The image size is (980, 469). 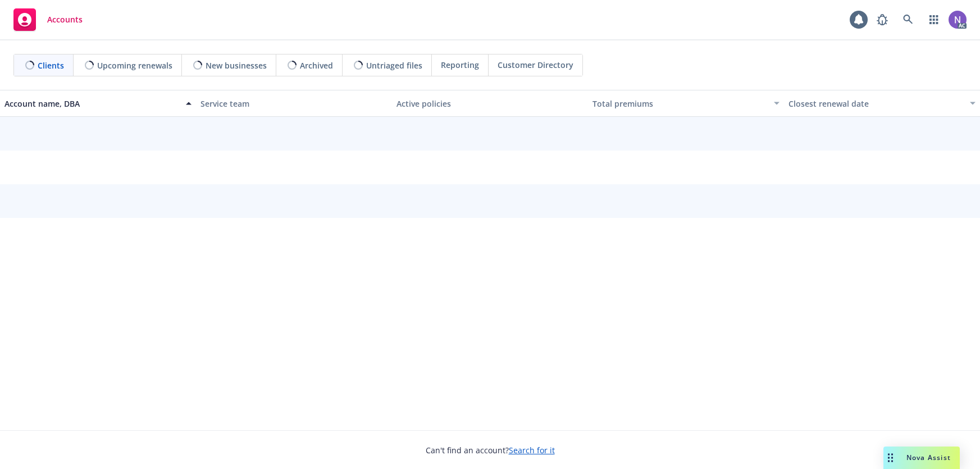 What do you see at coordinates (929, 457) in the screenshot?
I see `span: Nova Assist` at bounding box center [929, 457].